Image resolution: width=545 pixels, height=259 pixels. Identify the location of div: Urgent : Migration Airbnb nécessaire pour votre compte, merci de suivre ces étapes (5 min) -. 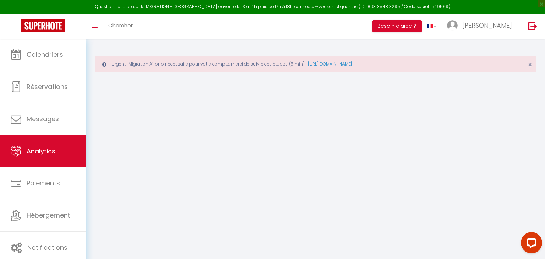
(316, 64).